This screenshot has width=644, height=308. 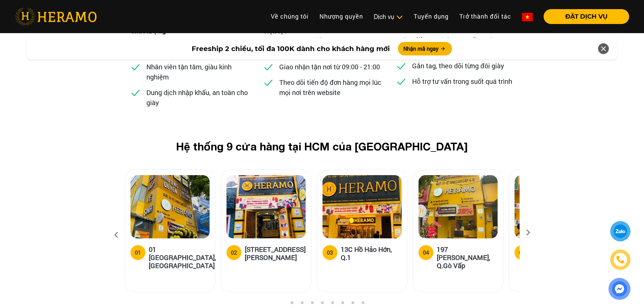 I want to click on button: Nhận mã ngay, so click(x=425, y=49).